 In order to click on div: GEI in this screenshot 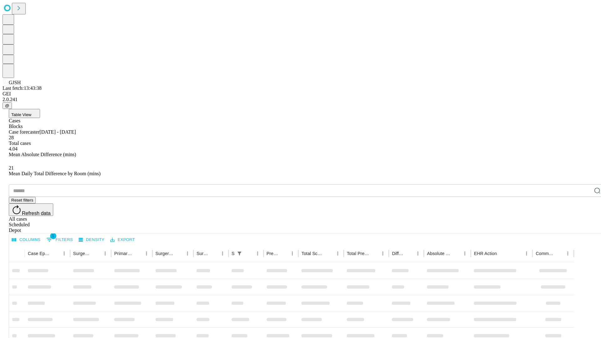, I will do `click(300, 94)`.